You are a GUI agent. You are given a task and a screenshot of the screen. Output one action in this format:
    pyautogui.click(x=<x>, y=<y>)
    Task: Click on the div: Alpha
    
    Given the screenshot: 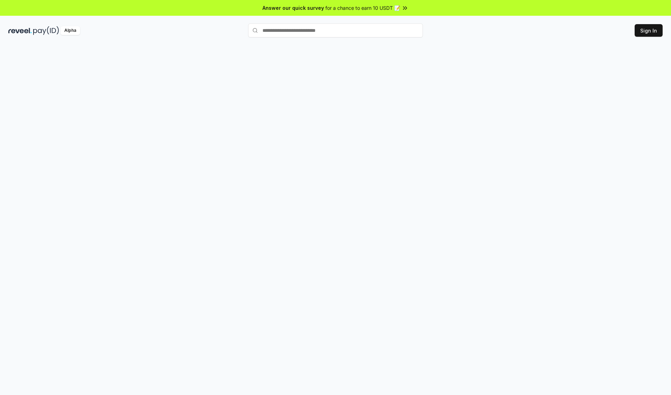 What is the action you would take?
    pyautogui.click(x=70, y=30)
    